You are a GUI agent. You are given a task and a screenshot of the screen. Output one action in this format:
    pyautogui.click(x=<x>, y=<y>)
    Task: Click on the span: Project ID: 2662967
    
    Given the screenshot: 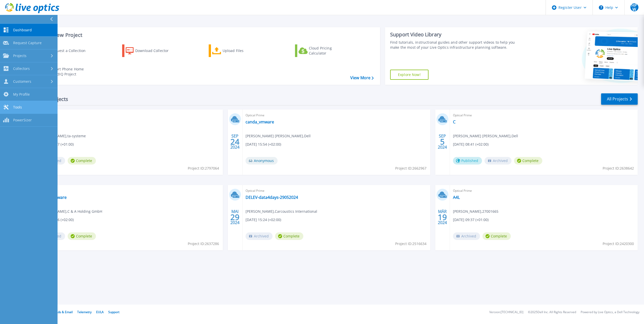 What is the action you would take?
    pyautogui.click(x=411, y=168)
    